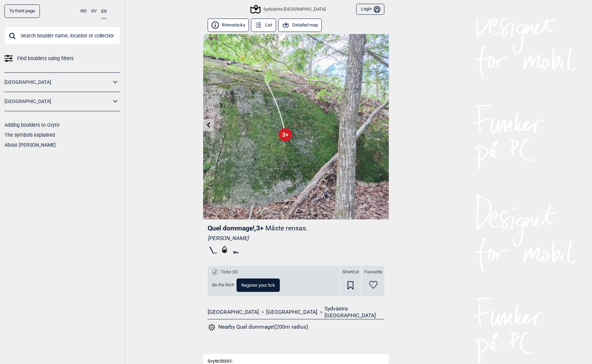  What do you see at coordinates (228, 25) in the screenshot?
I see `button: Rönnaräcka` at bounding box center [228, 25].